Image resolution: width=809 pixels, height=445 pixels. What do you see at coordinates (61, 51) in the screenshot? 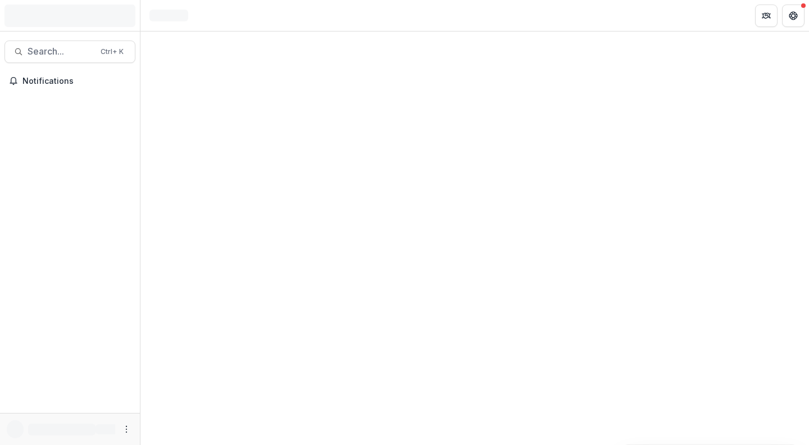
I see `span: Search...` at bounding box center [61, 51].